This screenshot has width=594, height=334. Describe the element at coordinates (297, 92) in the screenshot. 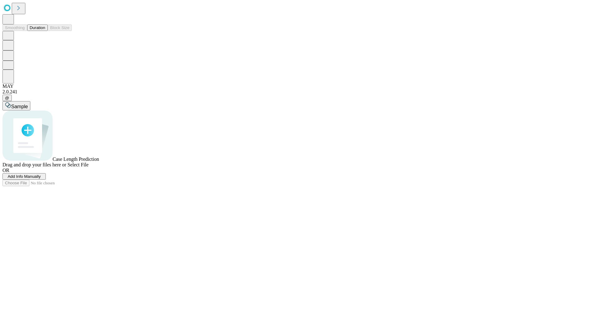

I see `div: 2.0.241` at that location.